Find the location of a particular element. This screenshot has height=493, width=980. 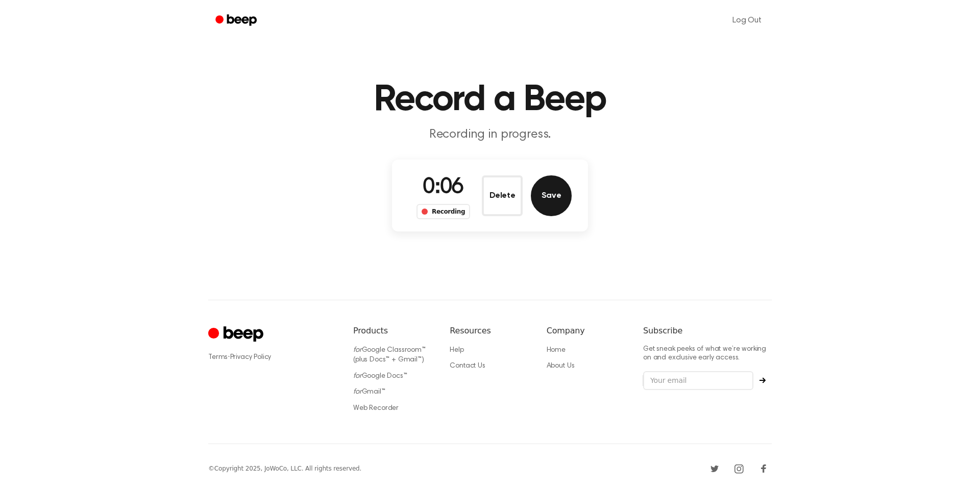

div: © Copyright 2025, JoWoCo, LLC. All rights reserved. is located at coordinates (285, 468).